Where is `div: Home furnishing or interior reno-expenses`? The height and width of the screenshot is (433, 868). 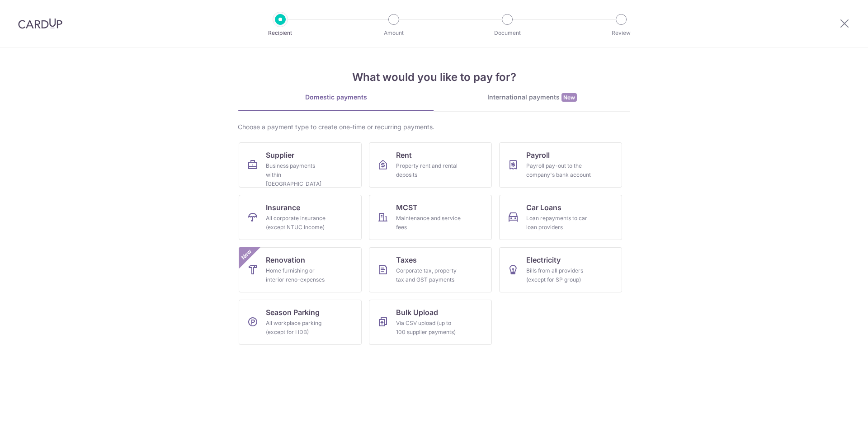
div: Home furnishing or interior reno-expenses is located at coordinates (299, 275).